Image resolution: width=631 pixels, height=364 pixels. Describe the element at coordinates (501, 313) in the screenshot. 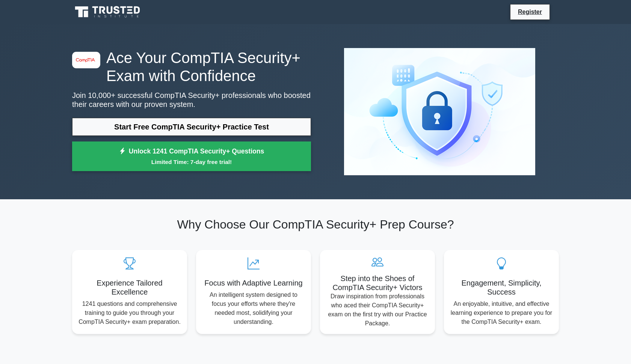

I see `p: An enjoyable, intuitive, and effective learning experience to prepare you for the CompTIA Securit...` at that location.